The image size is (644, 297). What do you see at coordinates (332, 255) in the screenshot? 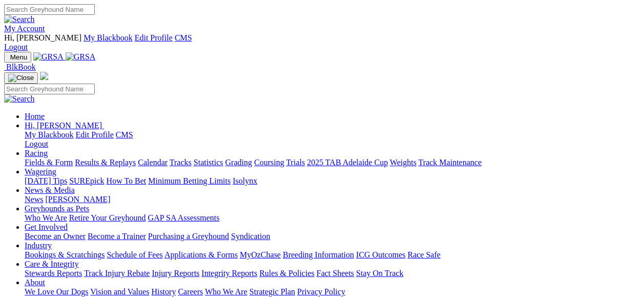
I see `div: Industry` at bounding box center [332, 255].